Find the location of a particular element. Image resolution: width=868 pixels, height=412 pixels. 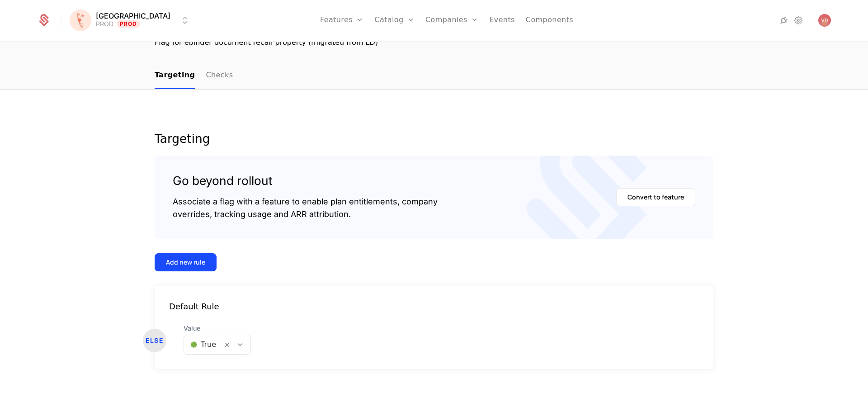

button: Select environment is located at coordinates (131, 20).